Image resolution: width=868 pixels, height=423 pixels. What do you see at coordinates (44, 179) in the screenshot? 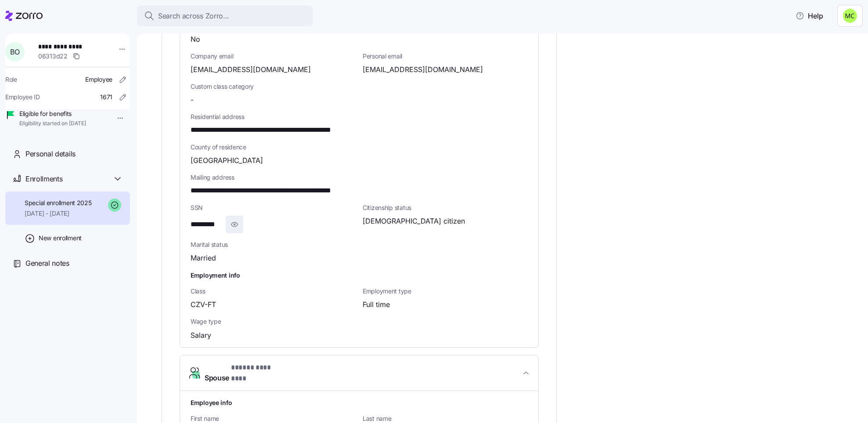
I see `span: Enrollments` at bounding box center [44, 179].